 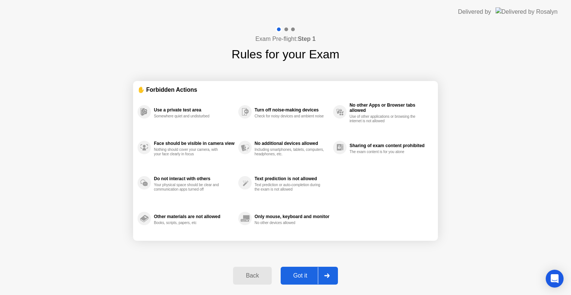 What do you see at coordinates (289, 223) in the screenshot?
I see `div: No other devices allowed` at bounding box center [289, 223].